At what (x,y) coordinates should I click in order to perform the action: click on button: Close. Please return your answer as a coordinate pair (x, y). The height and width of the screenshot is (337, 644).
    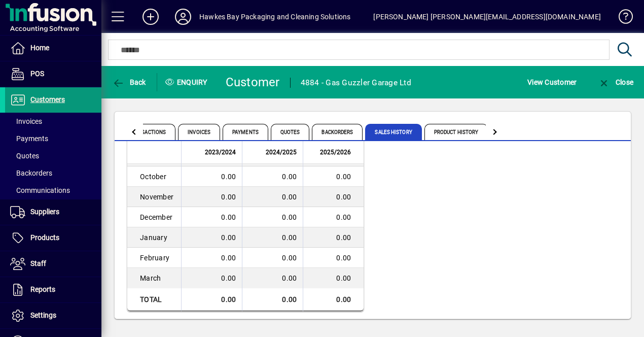
    Looking at the image, I should click on (615, 82).